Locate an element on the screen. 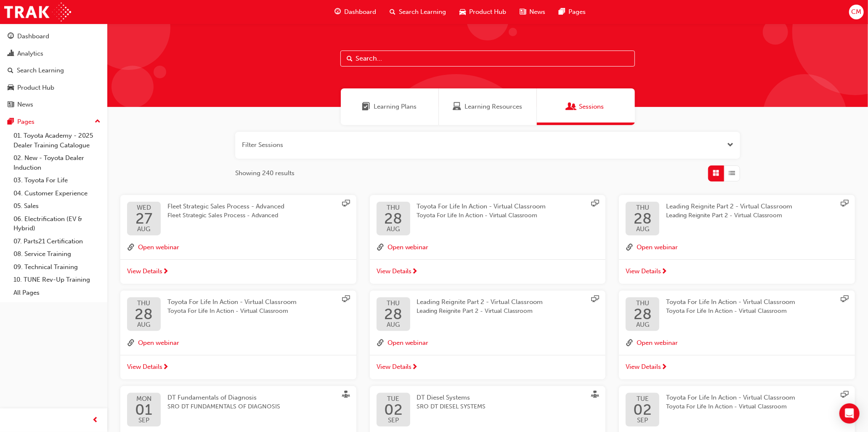 The width and height of the screenshot is (868, 432). span: Fleet Strategic Sales Process - Advanced is located at coordinates (225, 216).